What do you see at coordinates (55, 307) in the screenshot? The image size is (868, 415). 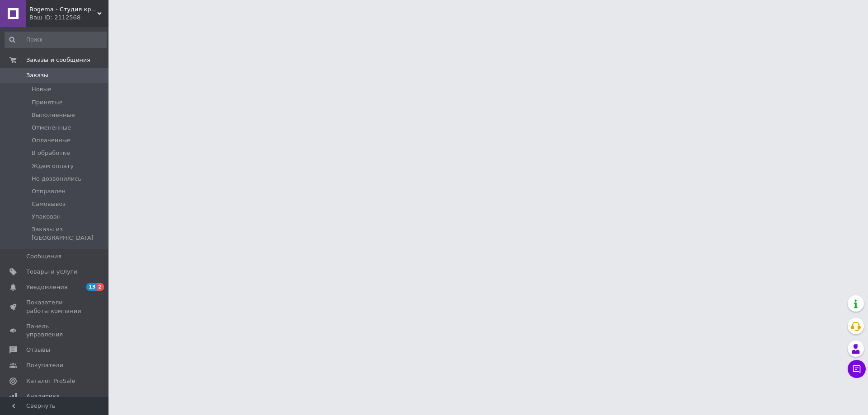 I see `span: Показатели работы компании` at bounding box center [55, 307].